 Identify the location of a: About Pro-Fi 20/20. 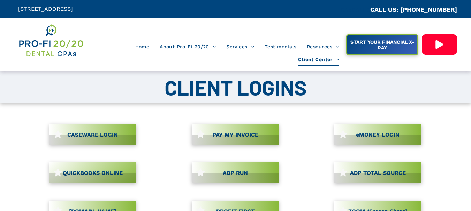
(187, 47).